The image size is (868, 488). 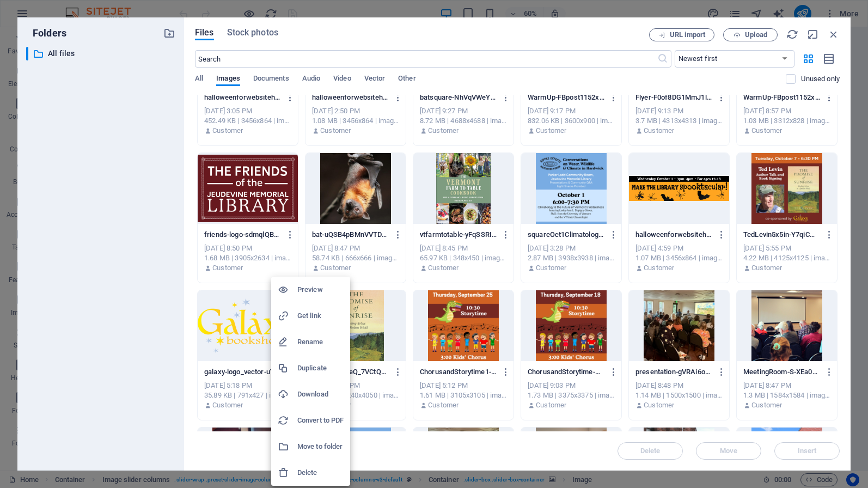 What do you see at coordinates (320, 446) in the screenshot?
I see `h6: Move to folder` at bounding box center [320, 446].